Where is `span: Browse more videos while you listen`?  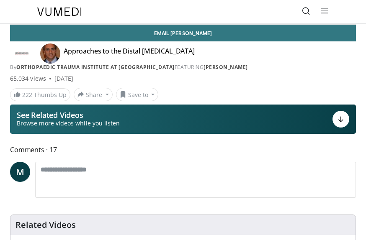
span: Browse more videos while you listen is located at coordinates (68, 124).